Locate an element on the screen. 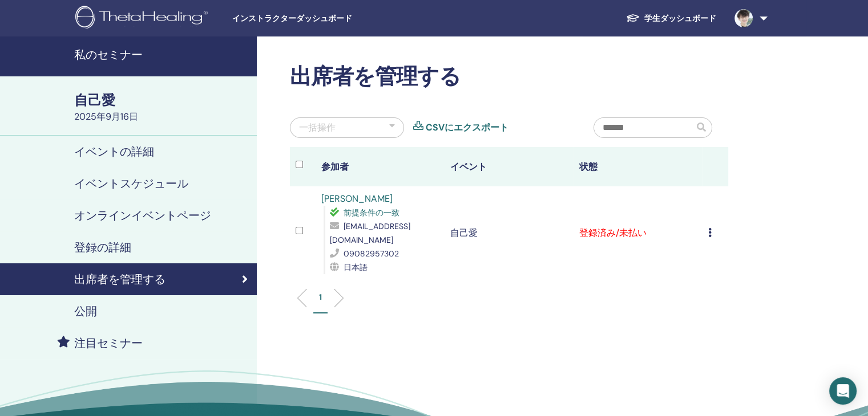 The height and width of the screenshot is (416, 868). font: イベントスケジュール is located at coordinates (131, 183).